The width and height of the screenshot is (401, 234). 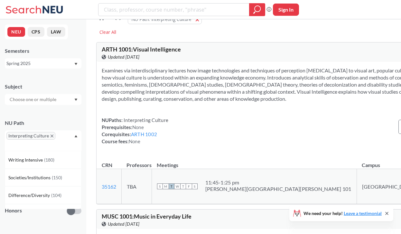 What do you see at coordinates (16, 32) in the screenshot?
I see `button: NEU` at bounding box center [16, 32].